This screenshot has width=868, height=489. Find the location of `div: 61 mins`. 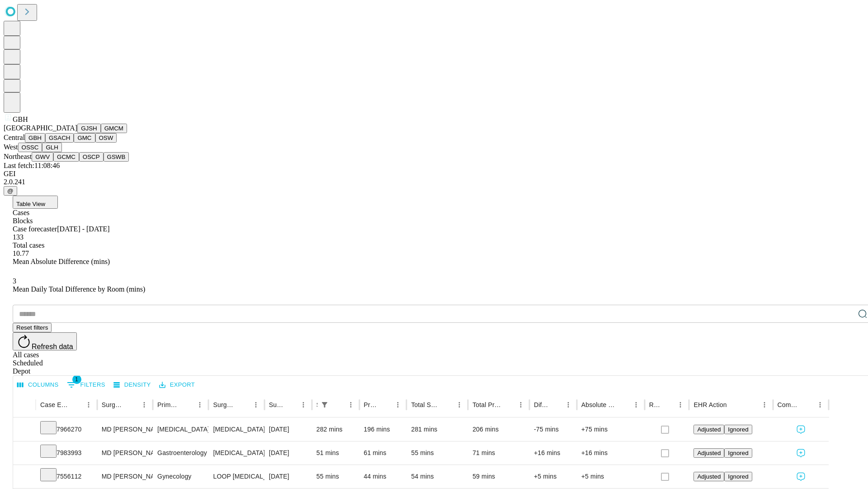

div: 61 mins is located at coordinates (383, 453).